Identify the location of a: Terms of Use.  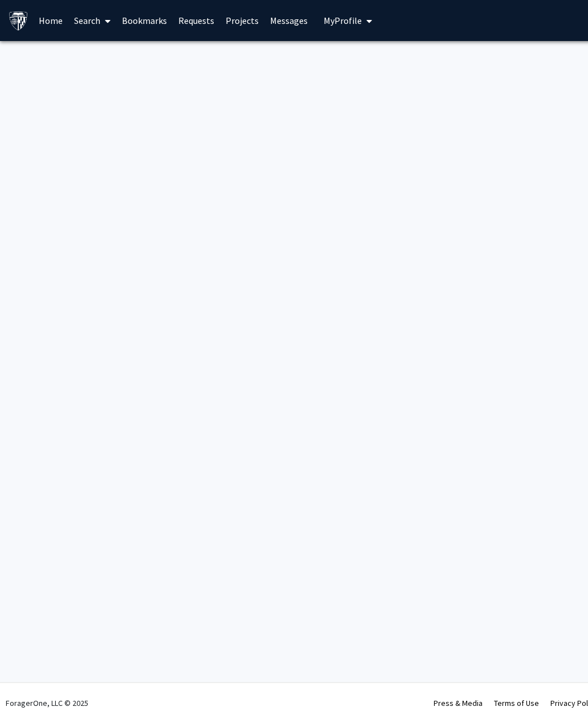
(516, 703).